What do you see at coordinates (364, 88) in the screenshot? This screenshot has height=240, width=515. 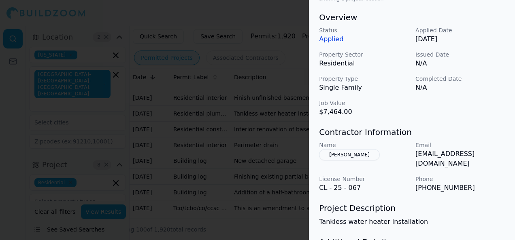 I see `p: Single Family` at bounding box center [364, 88].